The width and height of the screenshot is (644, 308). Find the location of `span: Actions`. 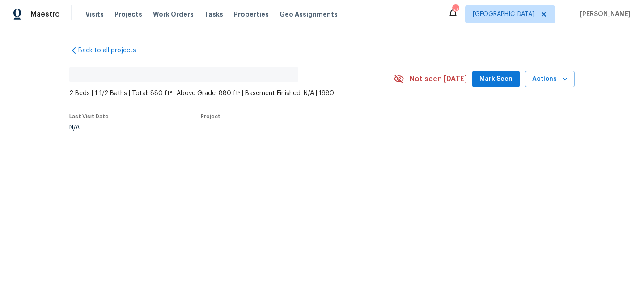

span: Actions is located at coordinates (550, 79).